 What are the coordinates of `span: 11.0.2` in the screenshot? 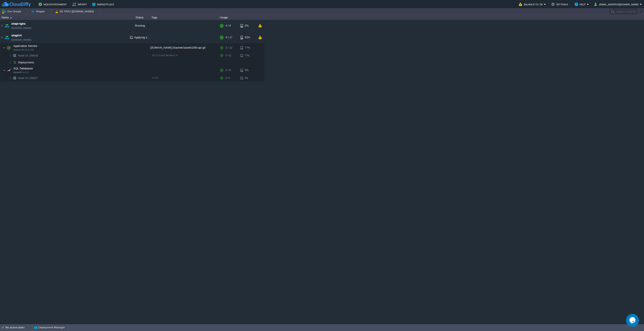 It's located at (155, 78).